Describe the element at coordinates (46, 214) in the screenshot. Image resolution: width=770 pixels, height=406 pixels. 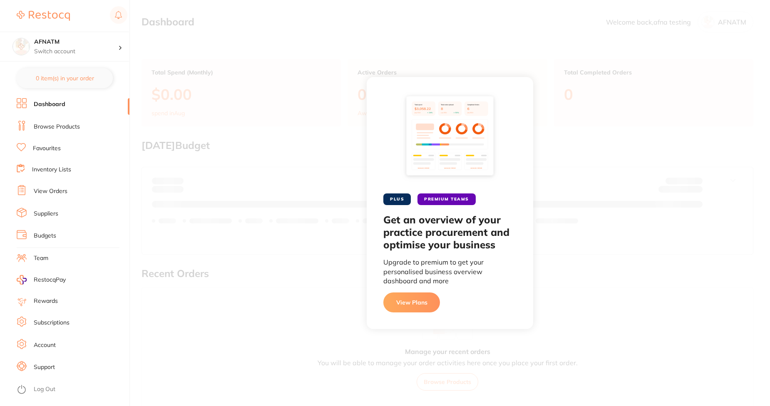
I see `a: Suppliers` at that location.